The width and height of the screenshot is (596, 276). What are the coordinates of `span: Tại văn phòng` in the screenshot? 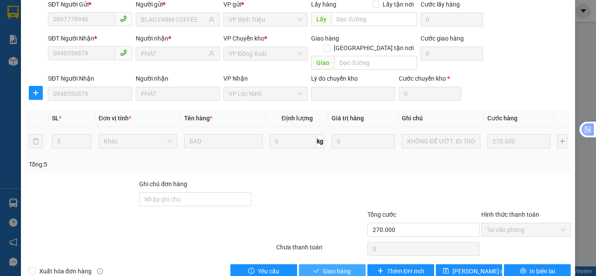 It's located at (526, 230).